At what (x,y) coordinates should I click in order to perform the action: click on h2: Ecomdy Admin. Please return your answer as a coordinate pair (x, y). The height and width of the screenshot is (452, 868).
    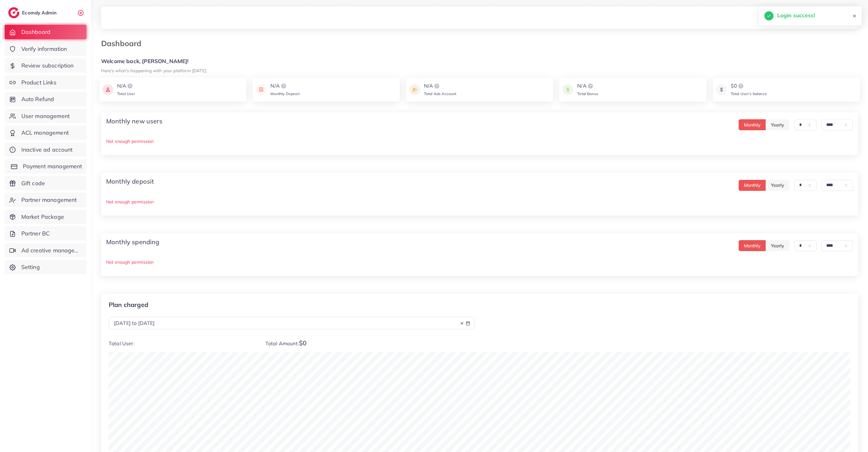
    Looking at the image, I should click on (39, 13).